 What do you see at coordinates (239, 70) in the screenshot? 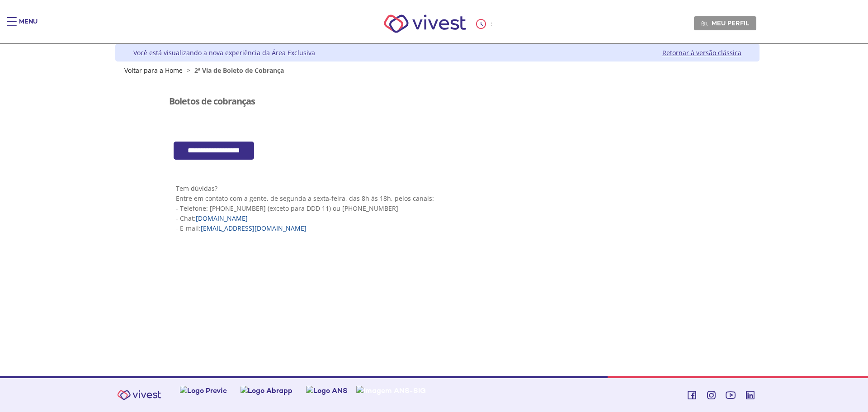
I see `span: 2ª Via de Boleto de Cobrança` at bounding box center [239, 70].